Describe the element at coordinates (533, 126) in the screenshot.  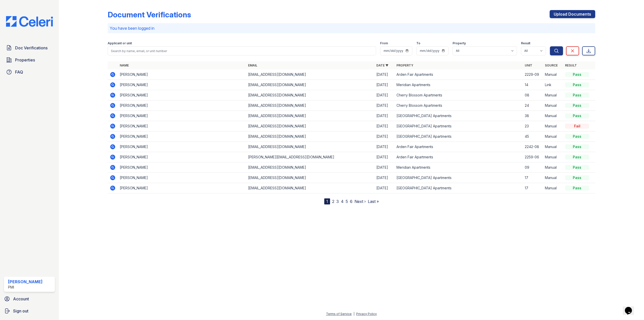
I see `td: 23` at that location.